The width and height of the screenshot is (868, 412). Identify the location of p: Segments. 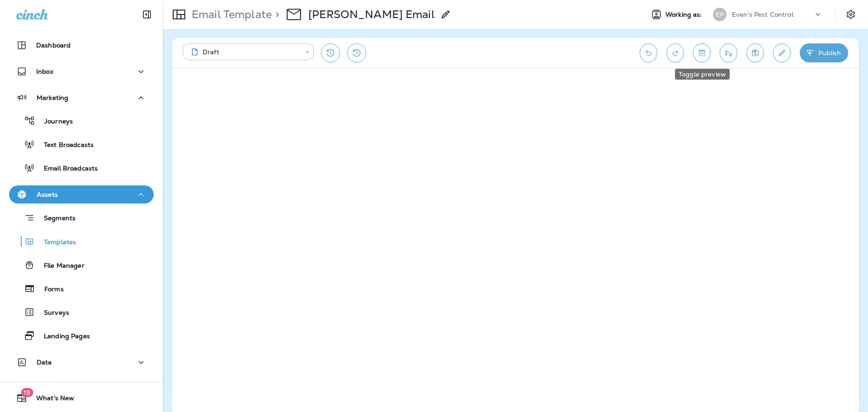
(55, 219).